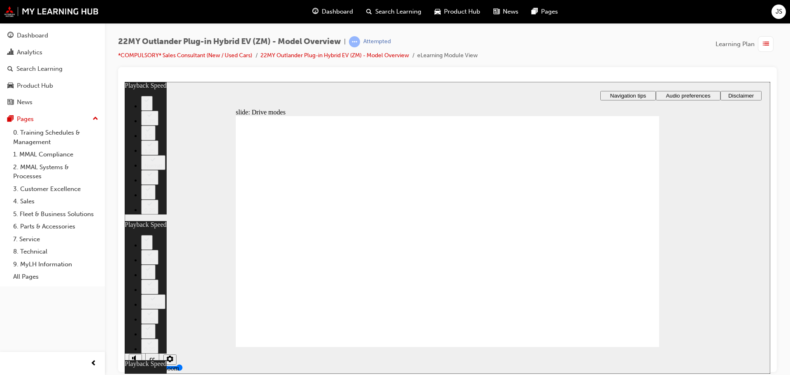 The height and width of the screenshot is (375, 790). What do you see at coordinates (394, 12) in the screenshot?
I see `a: search-iconSearch Learning` at bounding box center [394, 12].